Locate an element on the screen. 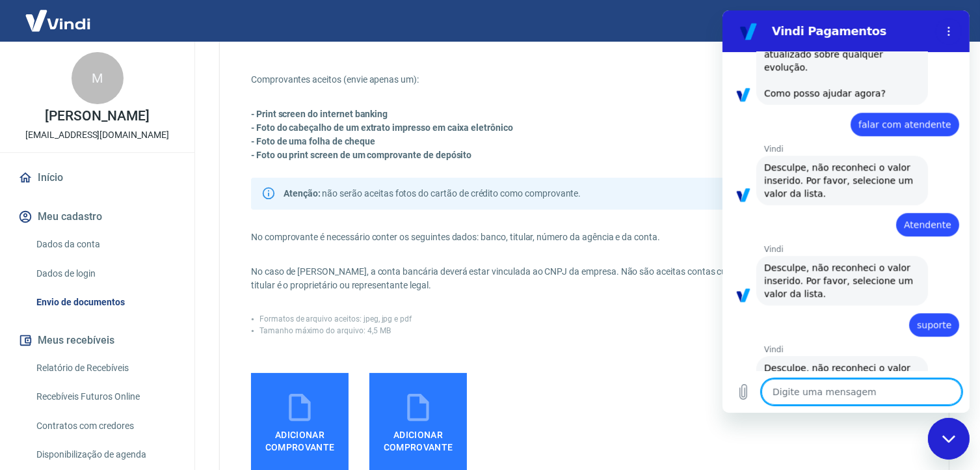 Image resolution: width=980 pixels, height=470 pixels. strong: - Foto de uma folha de cheque is located at coordinates (313, 141).